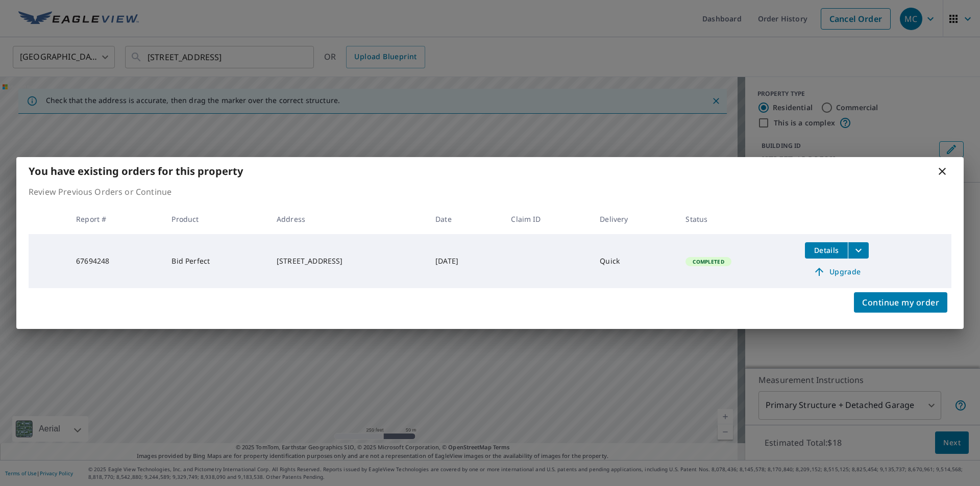 The height and width of the screenshot is (486, 980). What do you see at coordinates (837, 271) in the screenshot?
I see `span: Upgrade` at bounding box center [837, 271].